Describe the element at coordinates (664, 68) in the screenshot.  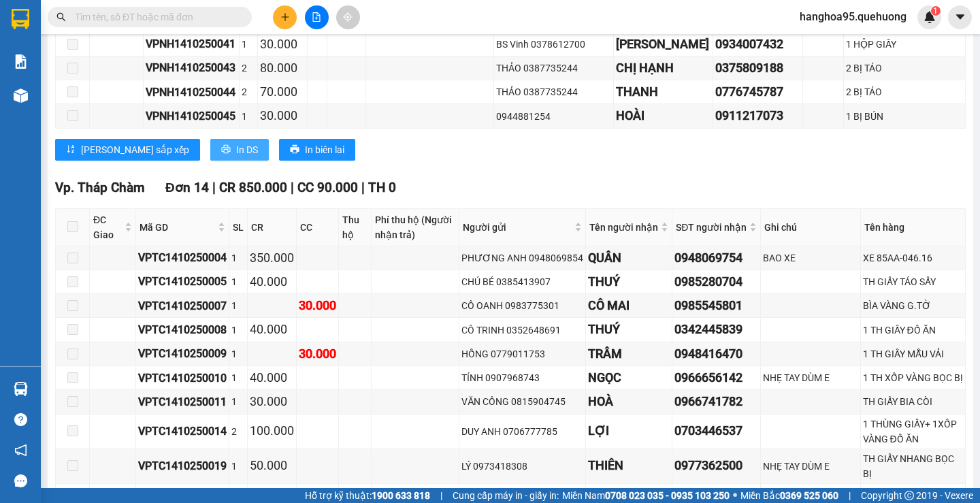
I see `td: CHỊ HẠNH` at that location.